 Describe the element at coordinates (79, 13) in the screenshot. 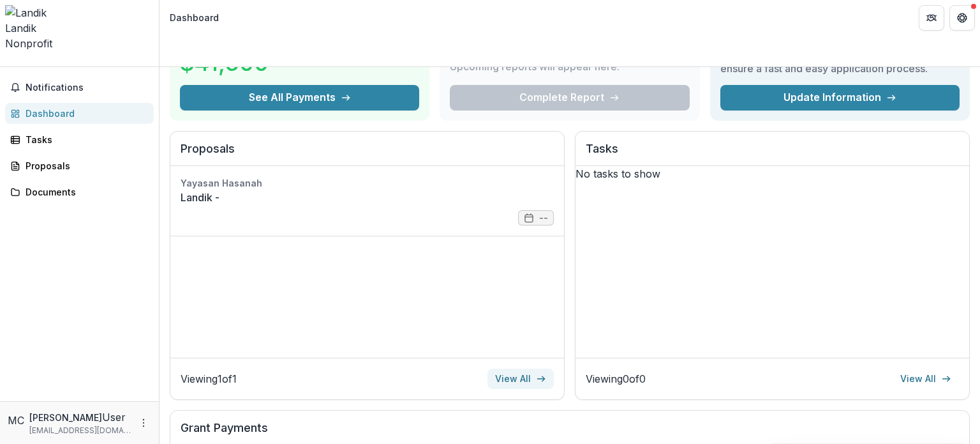

I see `img: Landik` at that location.